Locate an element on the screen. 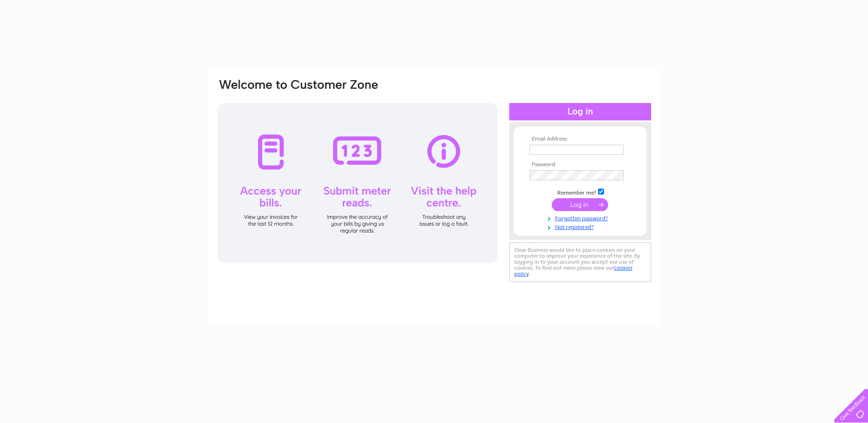  a: Forgotten password? is located at coordinates (581, 218).